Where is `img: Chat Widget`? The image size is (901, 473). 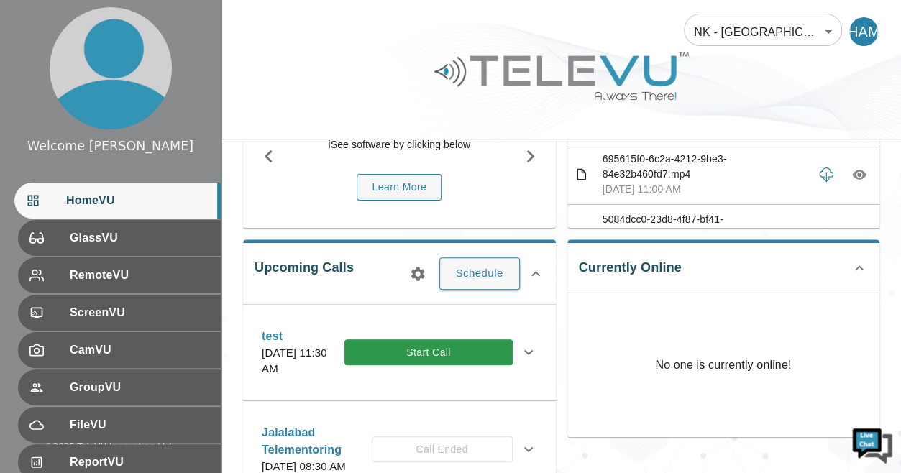
img: Chat Widget is located at coordinates (872, 444).